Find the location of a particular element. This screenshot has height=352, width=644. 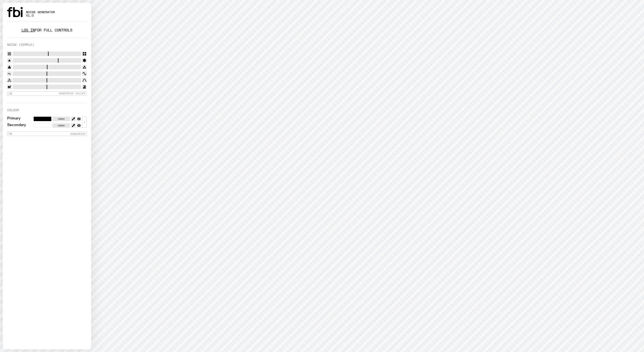

span: v1.0 is located at coordinates (40, 15).